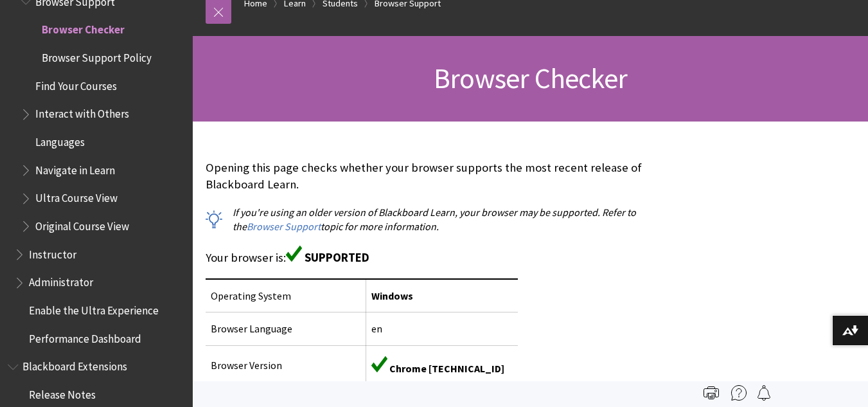  Describe the element at coordinates (82, 112) in the screenshot. I see `span: Interact with Others` at that location.